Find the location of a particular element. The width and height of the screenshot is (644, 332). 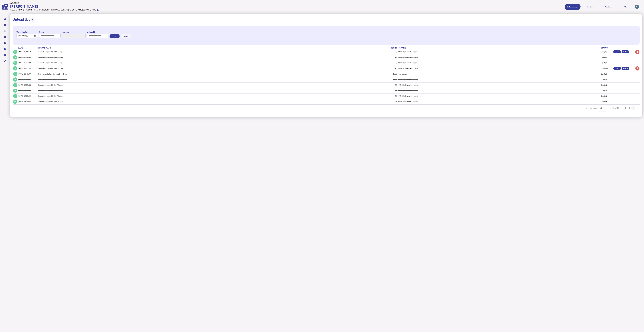

button: Data manager is located at coordinates (5, 31).